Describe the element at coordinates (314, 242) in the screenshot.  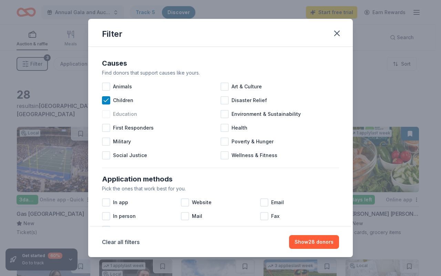
I see `button: Show28 donors` at that location.